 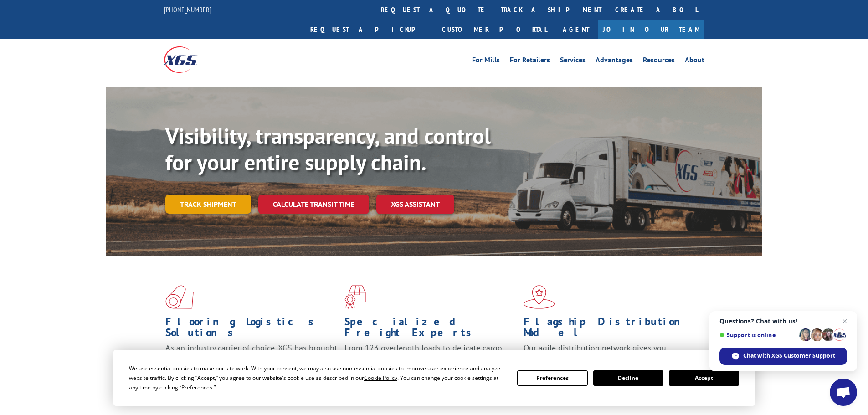 I want to click on h1: Specialized Freight Experts, so click(x=430, y=330).